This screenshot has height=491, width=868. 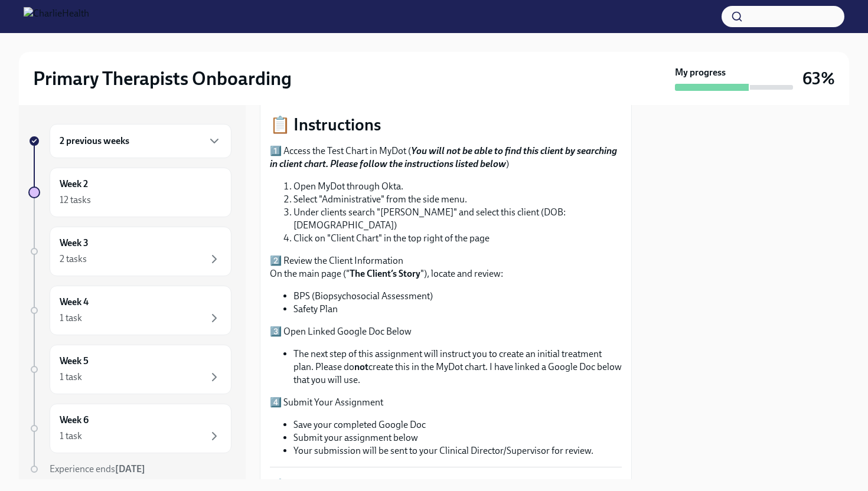 What do you see at coordinates (446, 267) in the screenshot?
I see `p: 2️⃣ Review the Client Information On the main page (" "), locate and review:` at bounding box center [446, 267].